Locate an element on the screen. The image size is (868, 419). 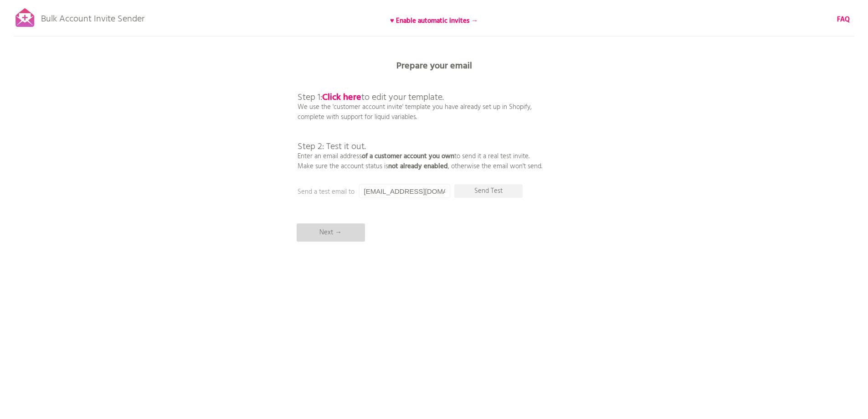
b: not already enabled is located at coordinates (418, 167).